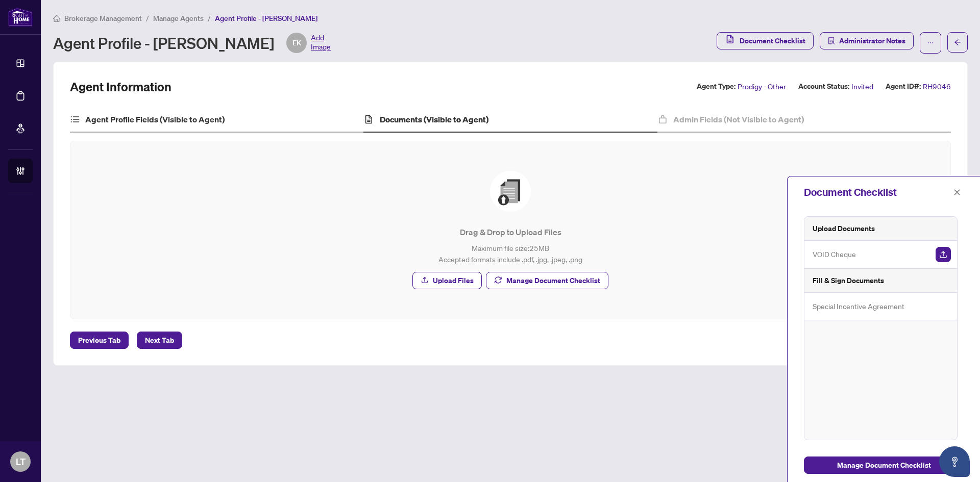  What do you see at coordinates (447, 280) in the screenshot?
I see `button: Upload Files` at bounding box center [447, 280].